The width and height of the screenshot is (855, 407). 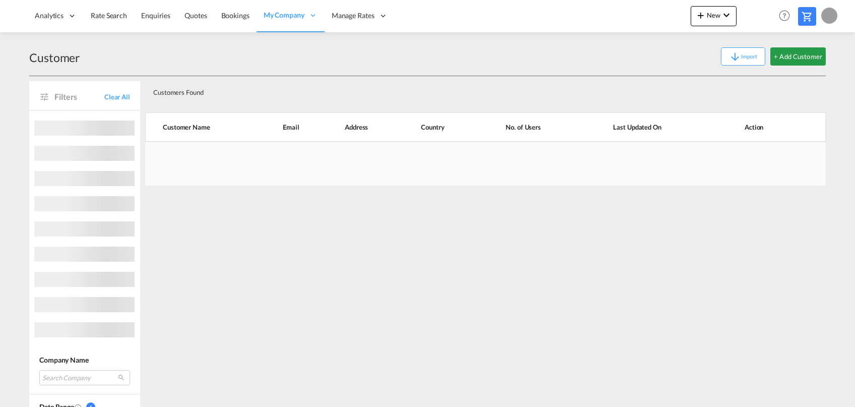 What do you see at coordinates (534, 127) in the screenshot?
I see `th: No. of Users` at bounding box center [534, 127].